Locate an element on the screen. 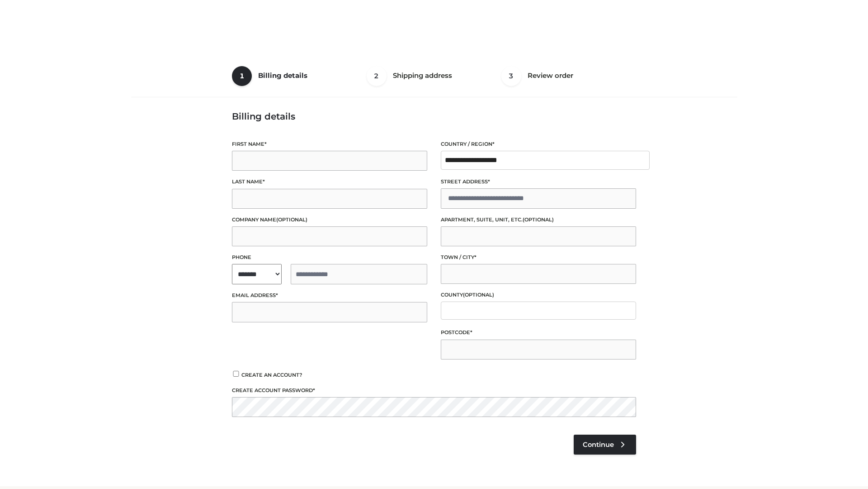 This screenshot has height=489, width=868. span: 3 is located at coordinates (511, 76).